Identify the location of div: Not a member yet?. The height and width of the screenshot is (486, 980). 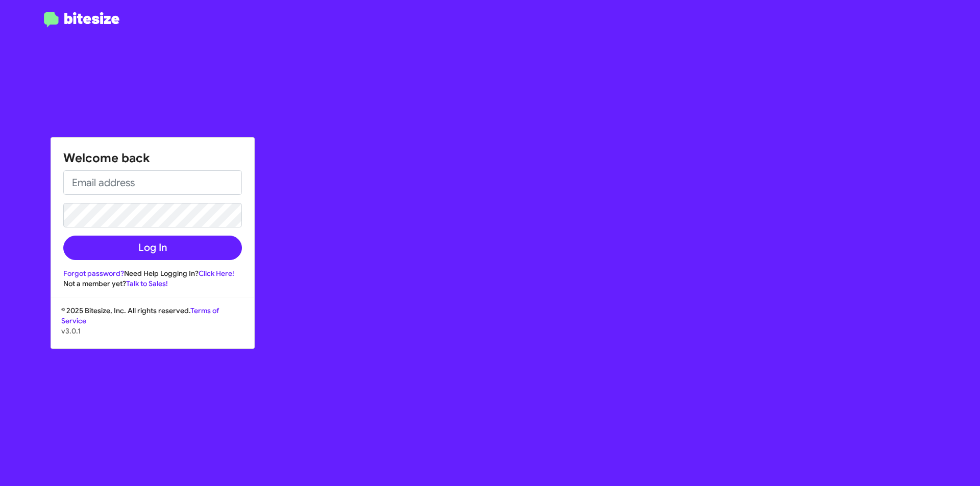
(152, 284).